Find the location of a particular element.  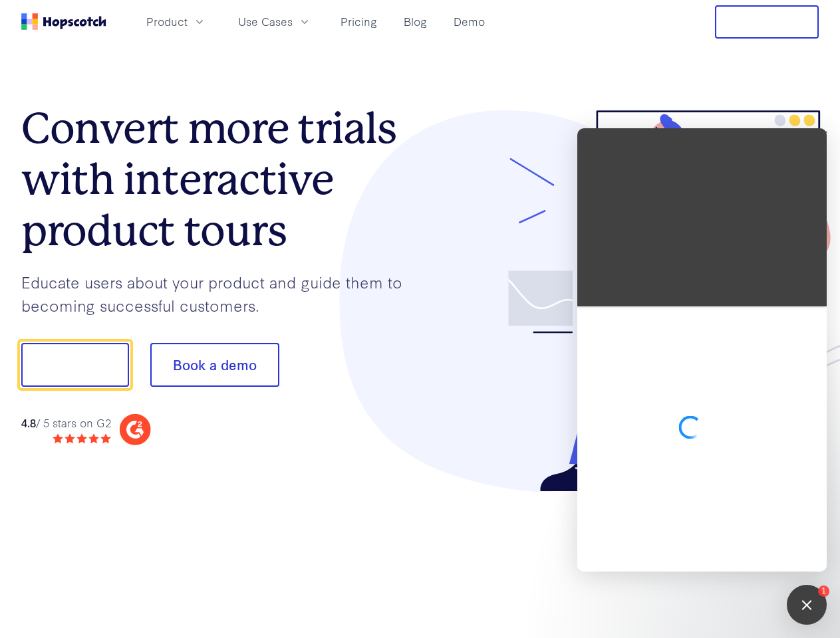

div: / 5 stars on G2 is located at coordinates (66, 423).